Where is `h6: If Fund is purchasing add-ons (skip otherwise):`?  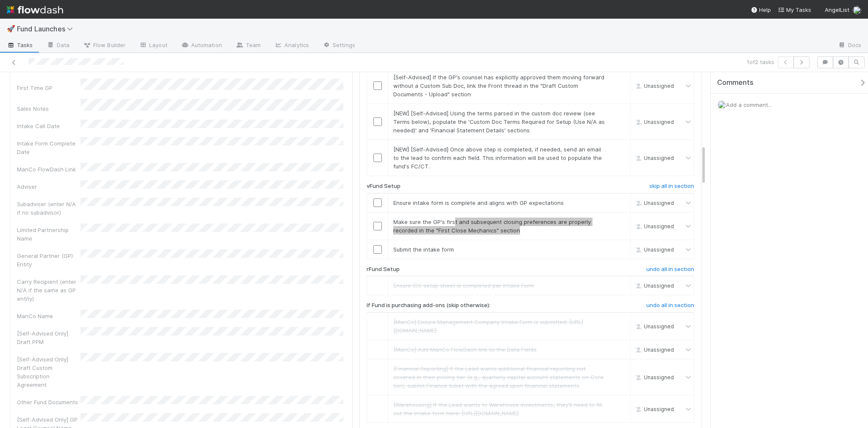
h6: If Fund is purchasing add-ons (skip otherwise): is located at coordinates (428, 305).